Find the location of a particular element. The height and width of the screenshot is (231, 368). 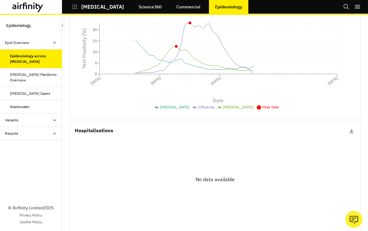

button: Search is located at coordinates (346, 7).